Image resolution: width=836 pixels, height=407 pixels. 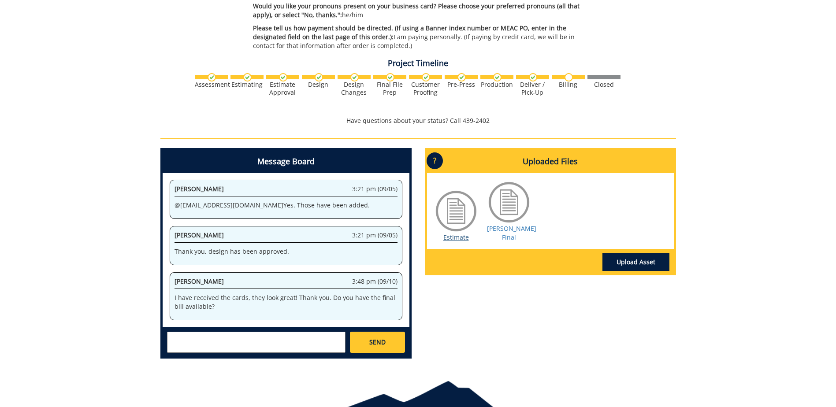 I want to click on div: Estimating, so click(x=247, y=85).